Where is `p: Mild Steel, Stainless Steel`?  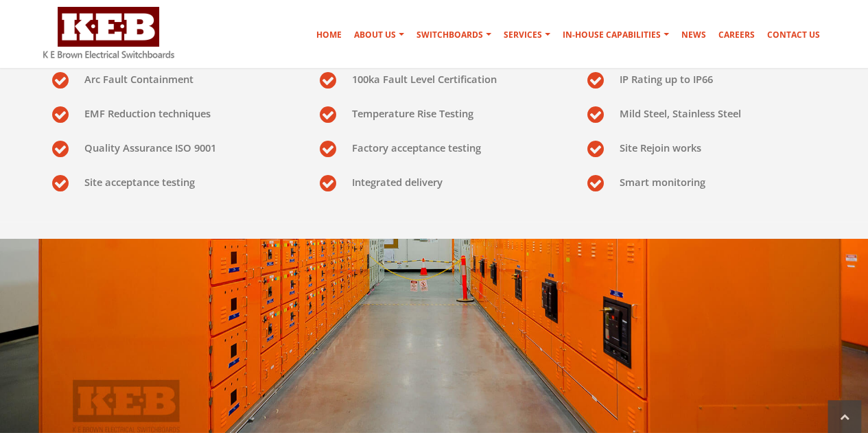 p: Mild Steel, Stainless Steel is located at coordinates (722, 112).